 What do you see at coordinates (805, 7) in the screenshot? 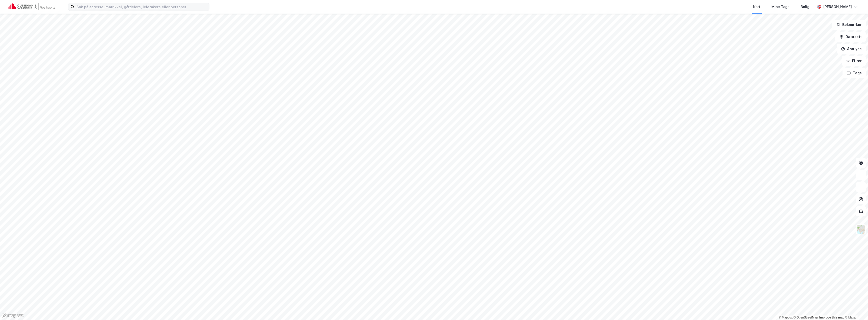
I see `div: Bolig` at bounding box center [805, 7].